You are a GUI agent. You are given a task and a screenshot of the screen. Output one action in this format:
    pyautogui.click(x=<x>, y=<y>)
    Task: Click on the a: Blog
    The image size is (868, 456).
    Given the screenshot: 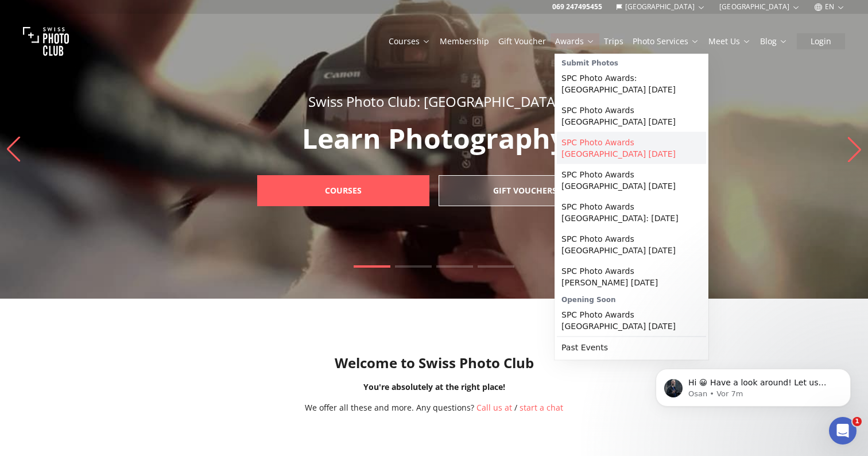 What is the action you would take?
    pyautogui.click(x=774, y=41)
    